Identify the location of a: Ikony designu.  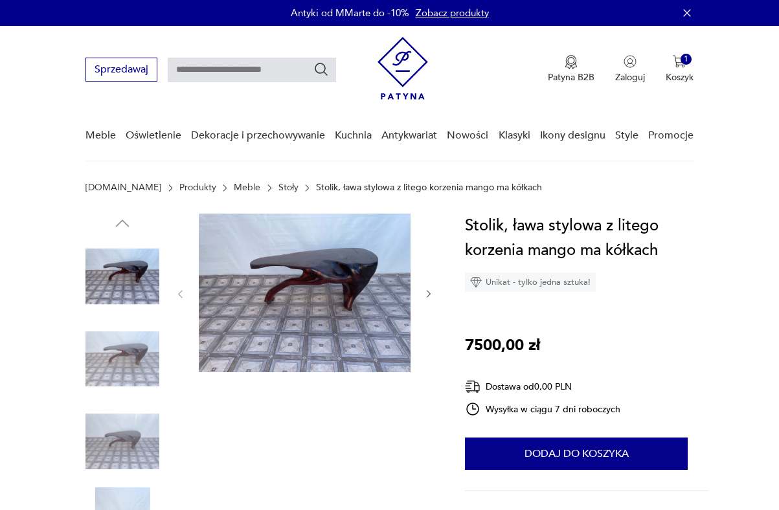
(572, 135).